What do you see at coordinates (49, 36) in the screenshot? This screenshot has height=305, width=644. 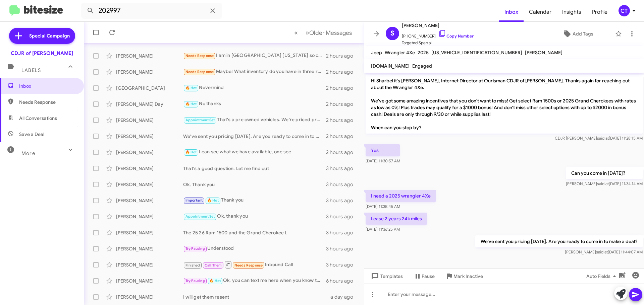 I see `span: Special Campaign` at bounding box center [49, 36].